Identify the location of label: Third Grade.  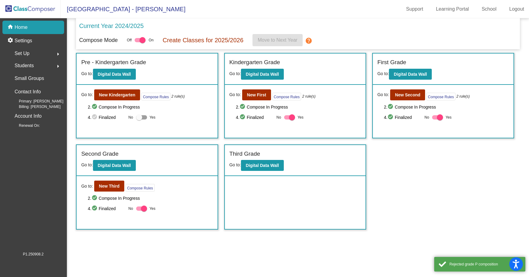
(245, 154).